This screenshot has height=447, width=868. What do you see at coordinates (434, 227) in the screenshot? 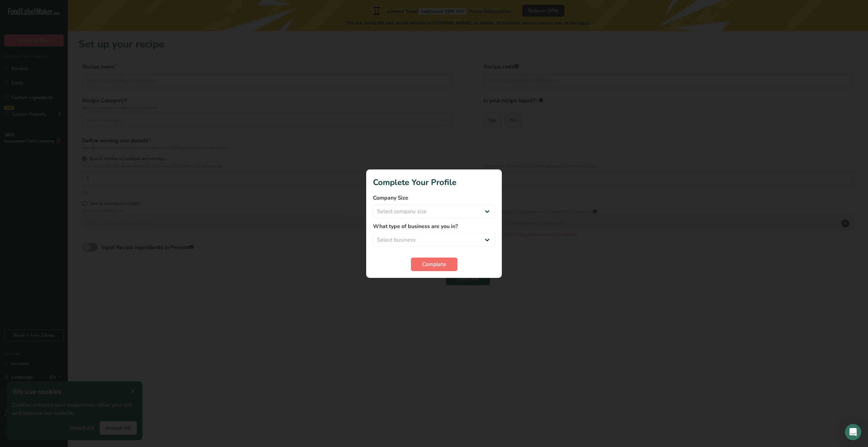
I see `label: What type of business are you in?` at bounding box center [434, 227].